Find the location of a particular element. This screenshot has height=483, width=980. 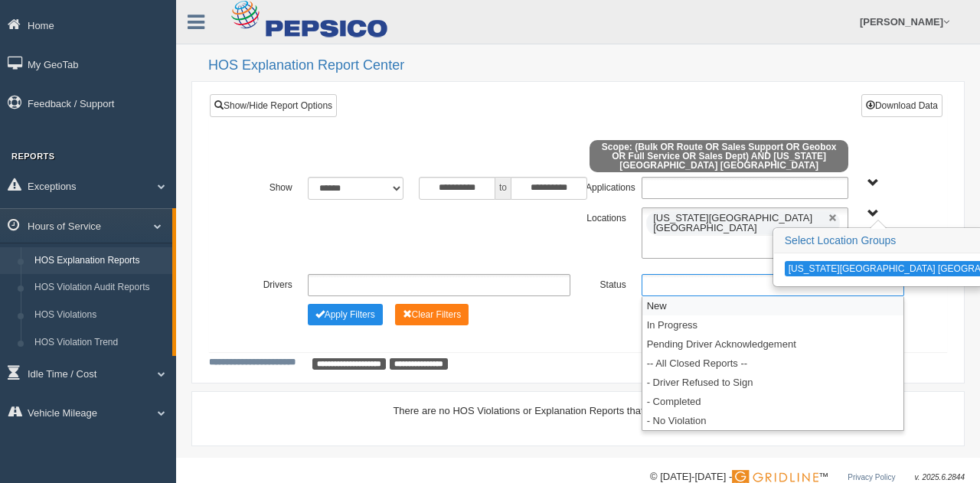

label: Locations is located at coordinates (606, 217).